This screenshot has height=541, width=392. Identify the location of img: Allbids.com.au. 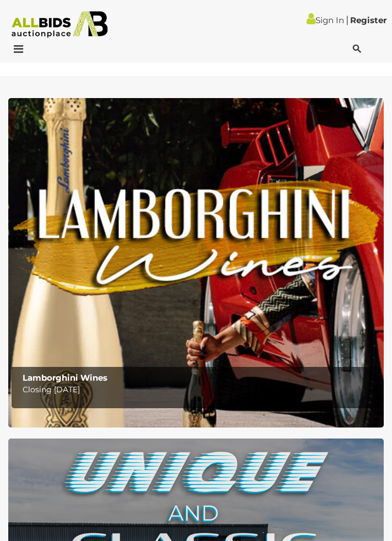
(60, 24).